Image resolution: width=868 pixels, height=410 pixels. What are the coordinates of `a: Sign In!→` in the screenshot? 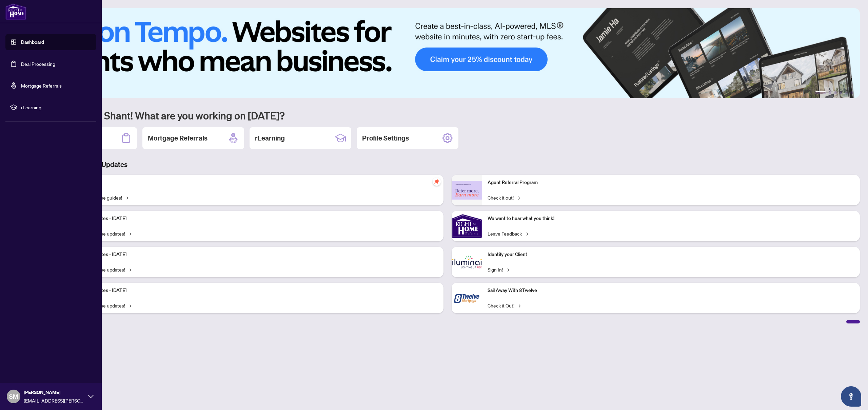 It's located at (498, 269).